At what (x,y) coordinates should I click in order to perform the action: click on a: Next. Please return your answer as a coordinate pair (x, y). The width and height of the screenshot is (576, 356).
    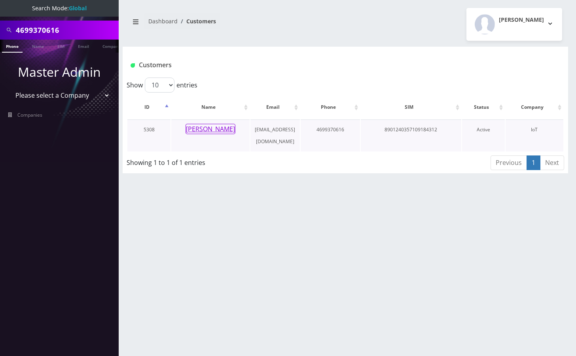
    Looking at the image, I should click on (552, 163).